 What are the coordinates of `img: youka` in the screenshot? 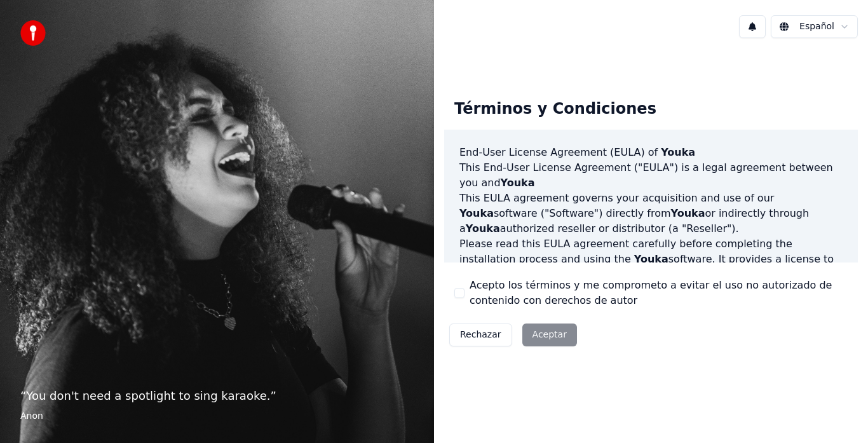 It's located at (33, 33).